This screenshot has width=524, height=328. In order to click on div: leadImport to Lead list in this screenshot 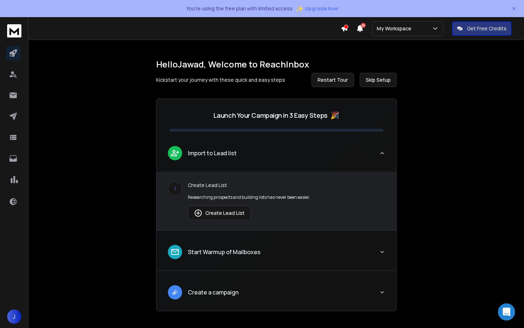, I will do `click(276, 201)`.